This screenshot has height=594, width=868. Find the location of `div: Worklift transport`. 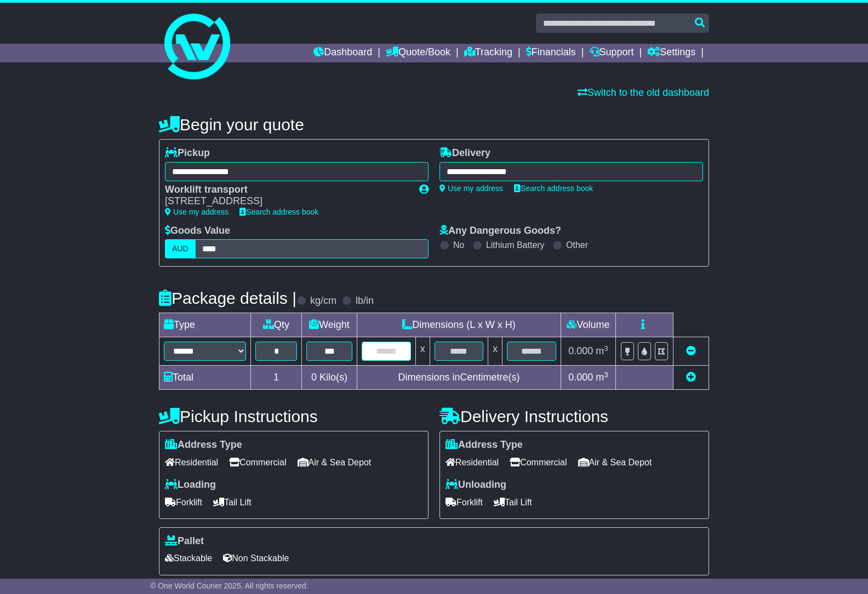

div: Worklift transport is located at coordinates (286, 190).